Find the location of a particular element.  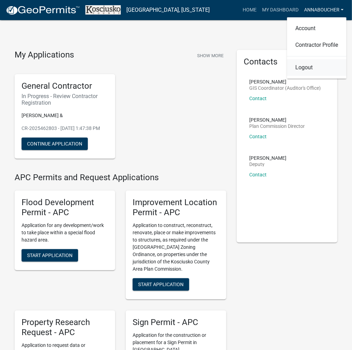

div: ANNABOUCHER is located at coordinates (316, 48).